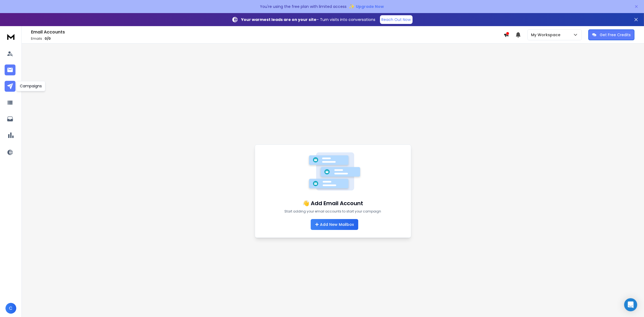 This screenshot has width=644, height=317. I want to click on h1: Email Accounts, so click(267, 32).